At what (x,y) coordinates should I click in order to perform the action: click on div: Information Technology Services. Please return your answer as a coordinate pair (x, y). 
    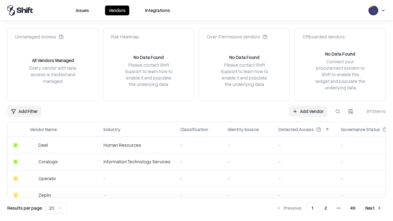
    Looking at the image, I should click on (137, 161).